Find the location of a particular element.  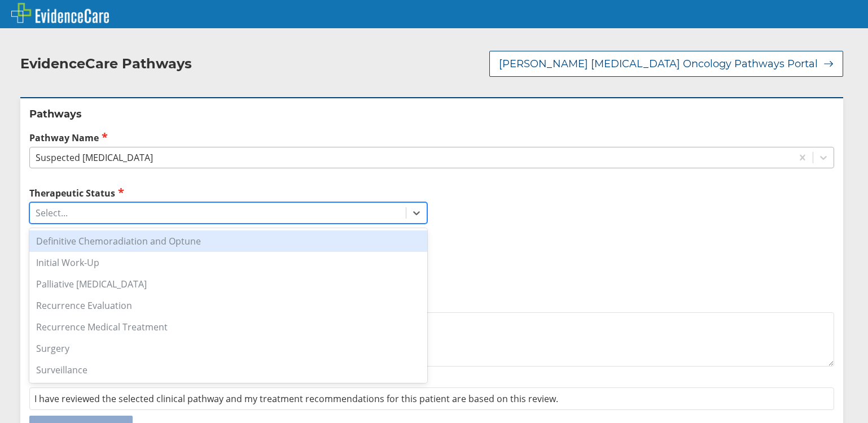

div: Select... is located at coordinates (52, 213).